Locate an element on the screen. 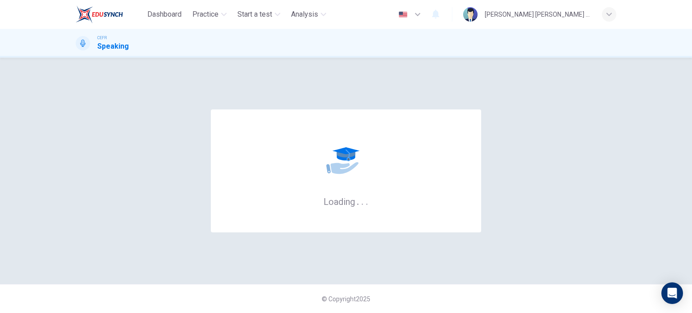 This screenshot has height=313, width=692. h6: Loading is located at coordinates (346, 201).